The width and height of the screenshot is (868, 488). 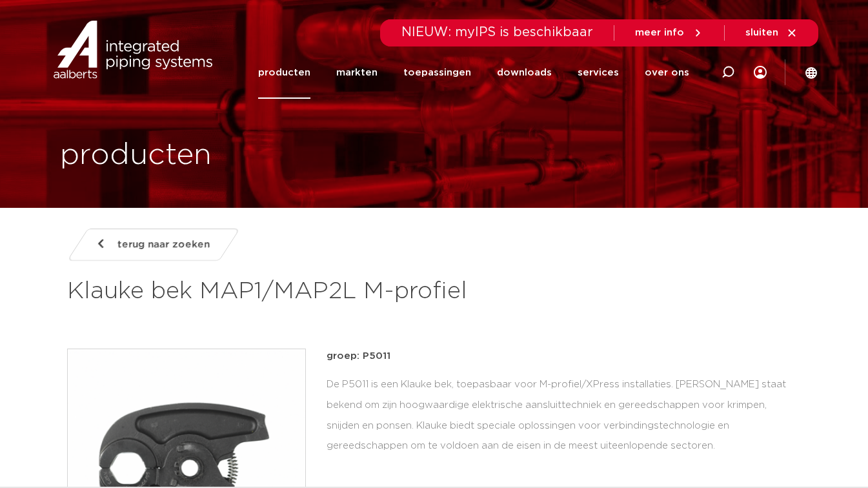 What do you see at coordinates (136, 156) in the screenshot?
I see `h1: producten` at bounding box center [136, 156].